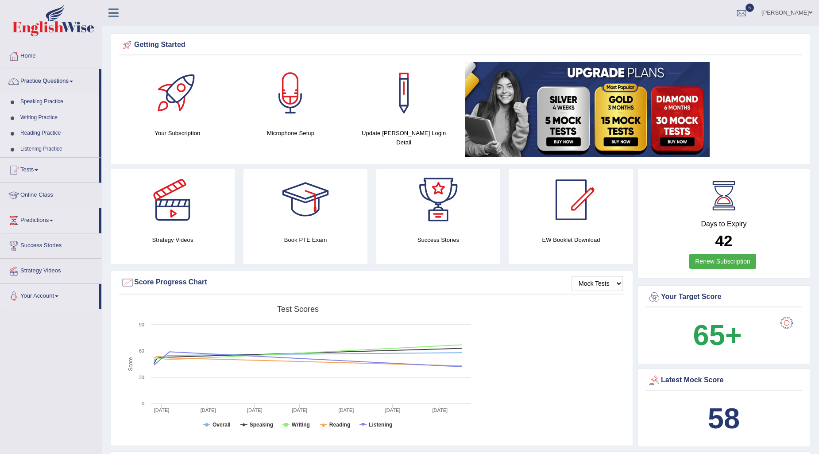 The image size is (819, 454). Describe the element at coordinates (58, 118) in the screenshot. I see `a: Writing Practice` at that location.